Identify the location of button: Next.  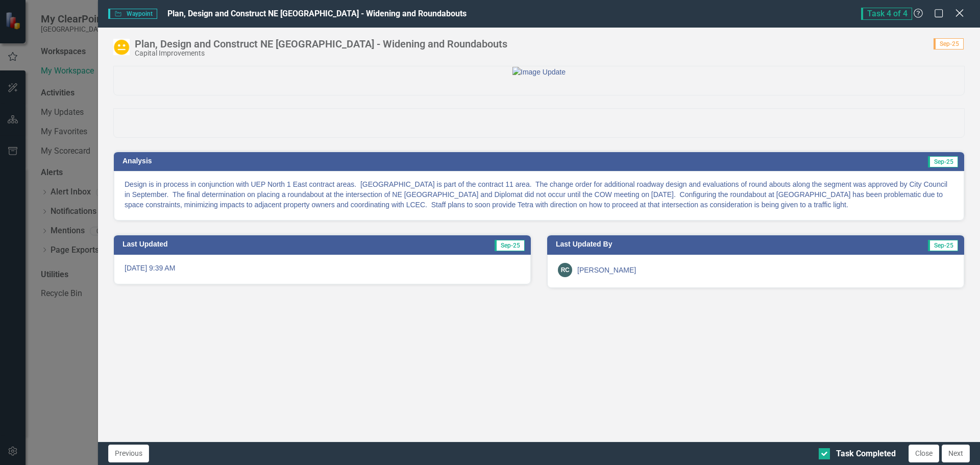
(956, 454).